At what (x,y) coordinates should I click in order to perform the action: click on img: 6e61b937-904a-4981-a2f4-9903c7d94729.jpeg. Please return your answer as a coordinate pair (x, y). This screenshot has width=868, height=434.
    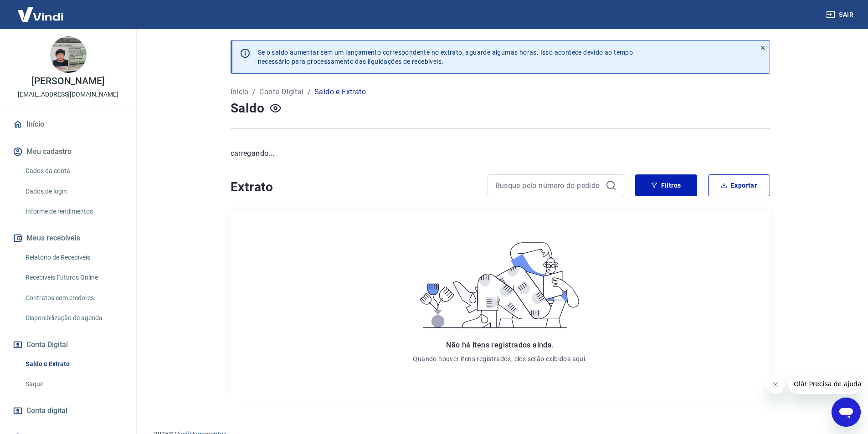
    Looking at the image, I should click on (68, 55).